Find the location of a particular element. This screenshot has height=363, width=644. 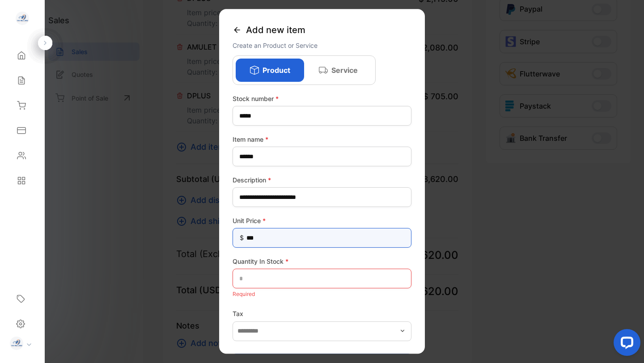

p: Required is located at coordinates (322, 294).